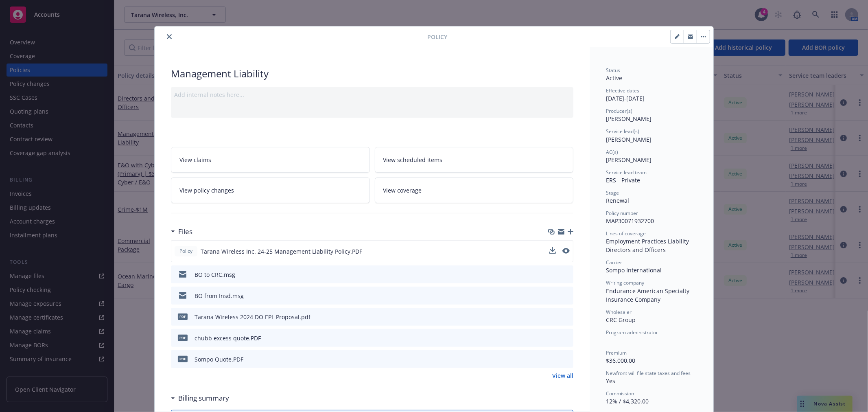 The height and width of the screenshot is (412, 868). Describe the element at coordinates (613, 70) in the screenshot. I see `span: Status` at that location.